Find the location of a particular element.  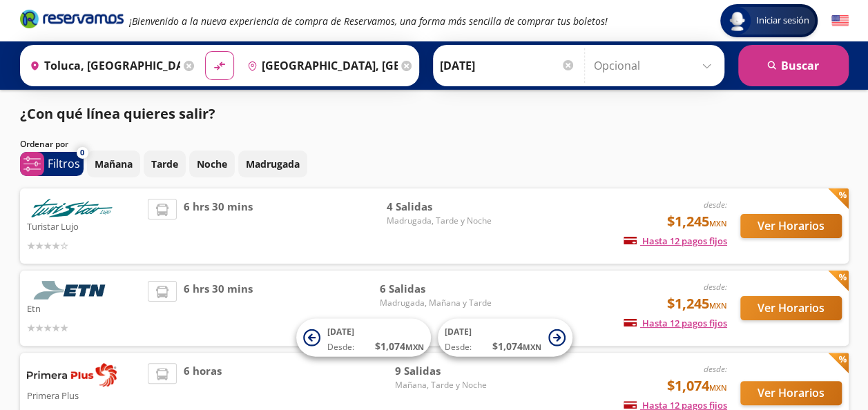

button: Madrugada is located at coordinates (273, 163).